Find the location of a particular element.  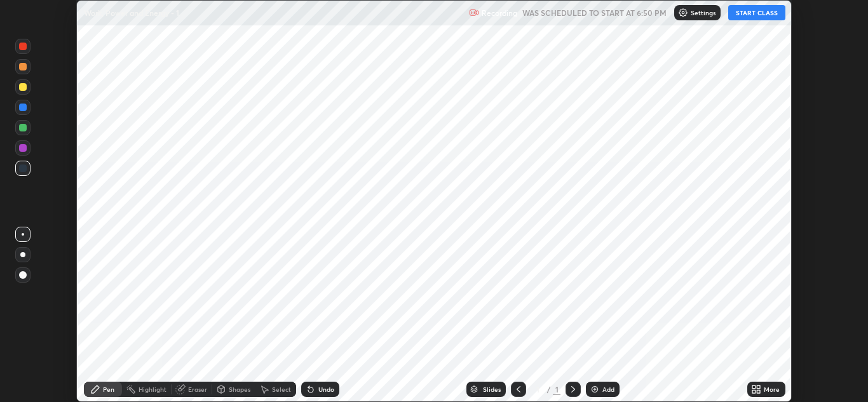

h5: WAS SCHEDULED TO START AT 6:50 PM is located at coordinates (594, 12).